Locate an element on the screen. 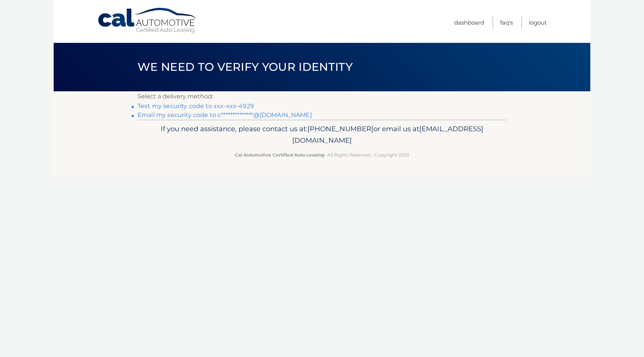 This screenshot has height=357, width=644. a: Cal Automotive is located at coordinates (148, 20).